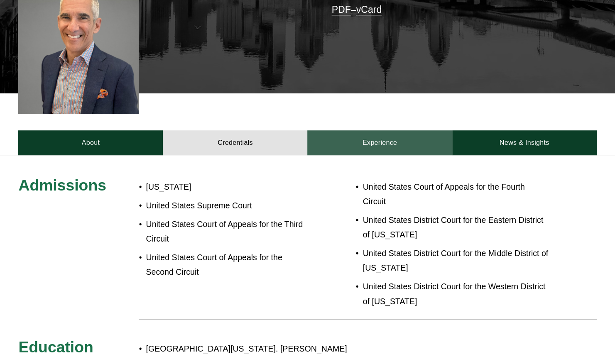  I want to click on a: News & Insights, so click(525, 143).